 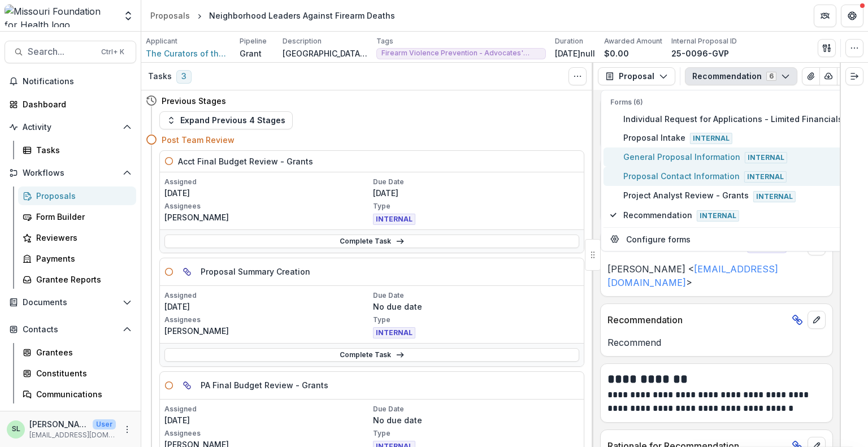 What do you see at coordinates (70, 329) in the screenshot?
I see `button: Open Contacts` at bounding box center [70, 329].